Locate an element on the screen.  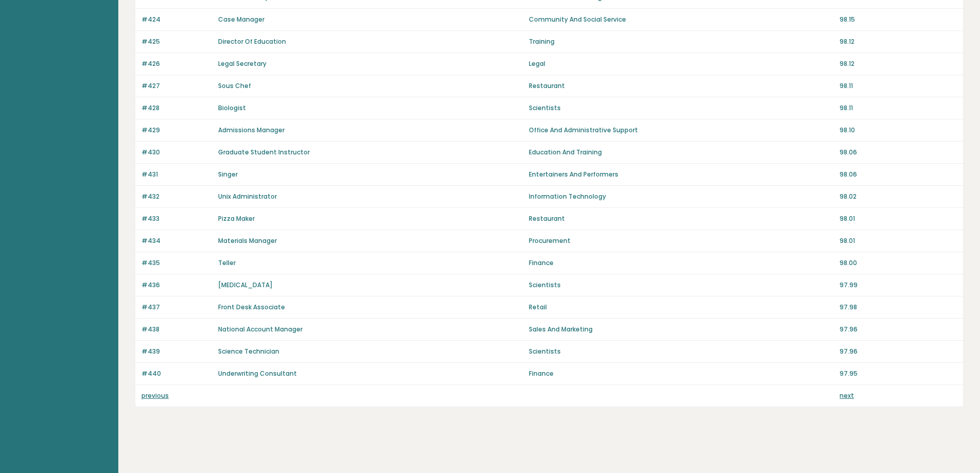
a: Singer is located at coordinates (228, 174).